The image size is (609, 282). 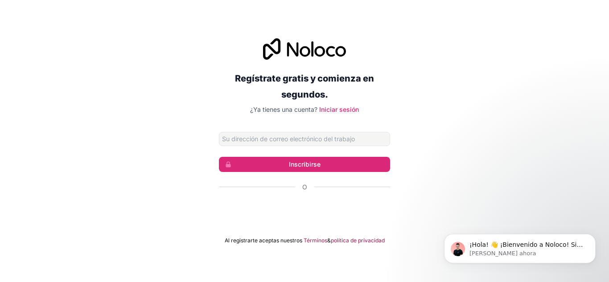 What do you see at coordinates (304, 139) in the screenshot?
I see `input: Dirección de correo electrónico` at bounding box center [304, 139].